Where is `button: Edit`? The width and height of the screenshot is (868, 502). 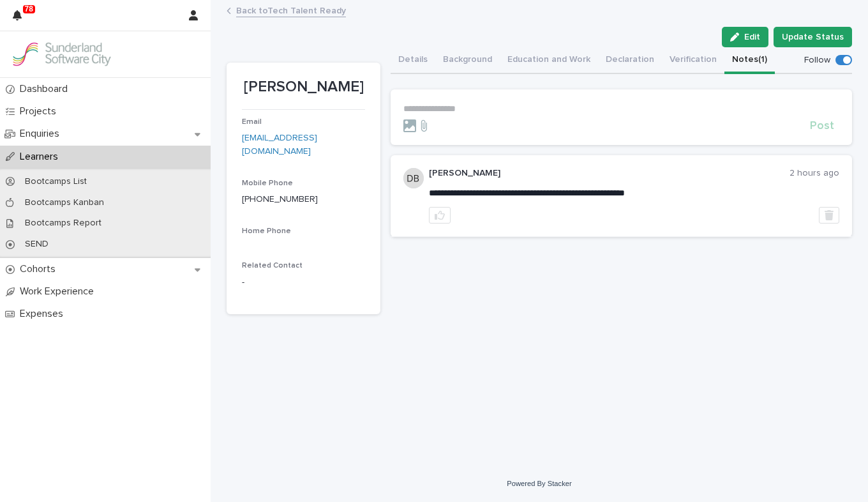 button: Edit is located at coordinates (745, 37).